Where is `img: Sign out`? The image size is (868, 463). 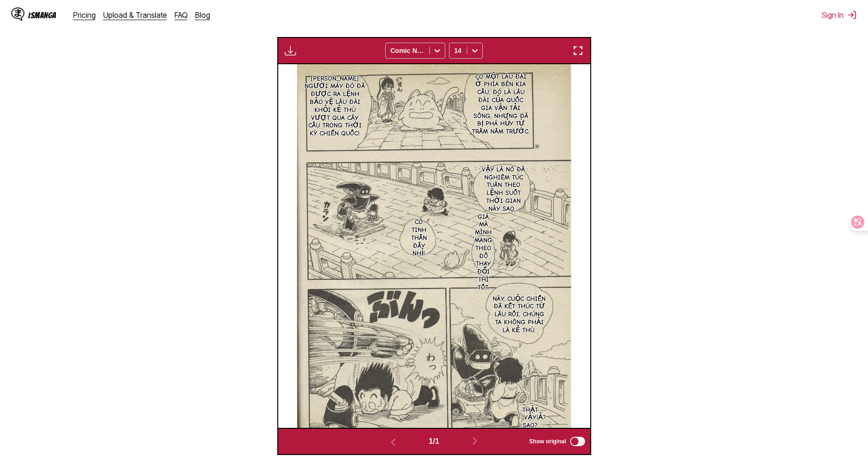
img: Sign out is located at coordinates (852, 15).